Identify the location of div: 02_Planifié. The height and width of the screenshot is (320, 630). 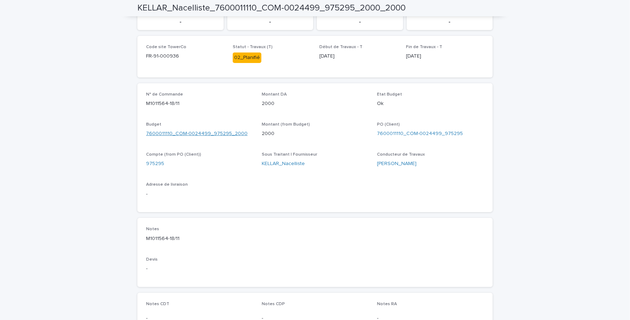
(247, 58).